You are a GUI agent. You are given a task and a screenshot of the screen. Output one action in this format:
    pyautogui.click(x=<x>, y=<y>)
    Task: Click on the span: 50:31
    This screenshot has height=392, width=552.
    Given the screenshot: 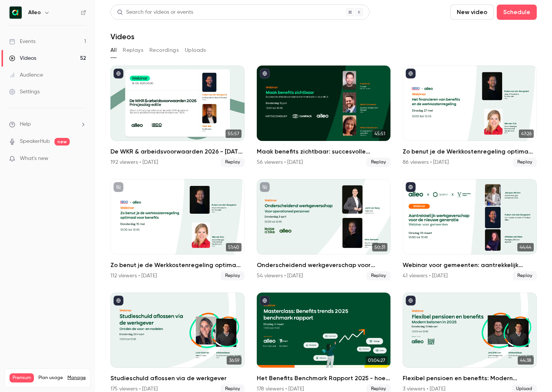 What is the action you would take?
    pyautogui.click(x=380, y=247)
    